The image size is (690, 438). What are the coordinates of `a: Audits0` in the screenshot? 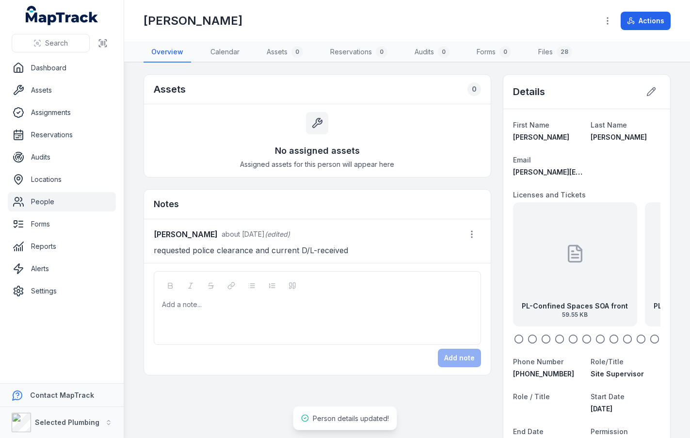 It's located at (432, 52).